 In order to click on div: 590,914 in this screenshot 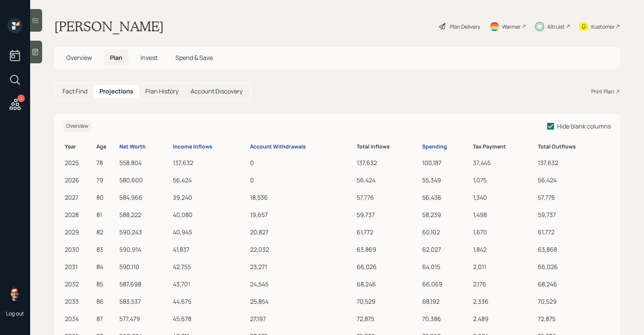, I will do `click(145, 249)`.